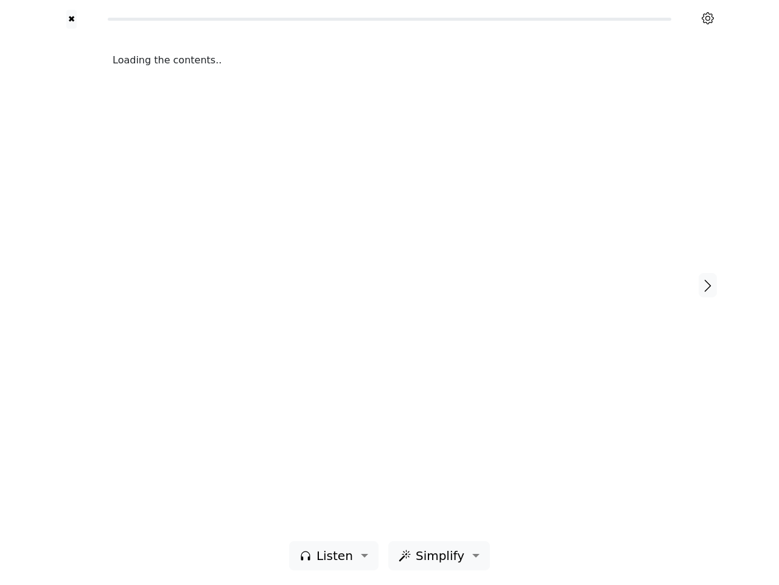 The image size is (779, 585). What do you see at coordinates (334, 555) in the screenshot?
I see `button: Listen` at bounding box center [334, 555].